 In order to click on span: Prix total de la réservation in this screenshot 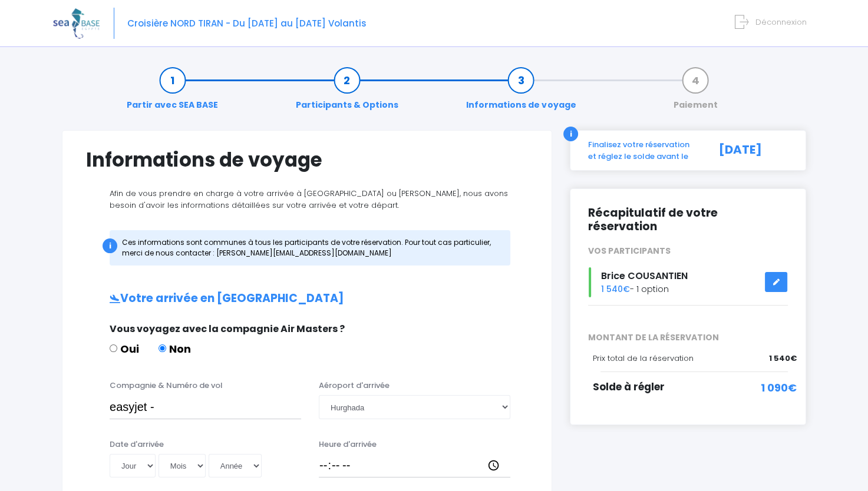, I will do `click(643, 358)`.